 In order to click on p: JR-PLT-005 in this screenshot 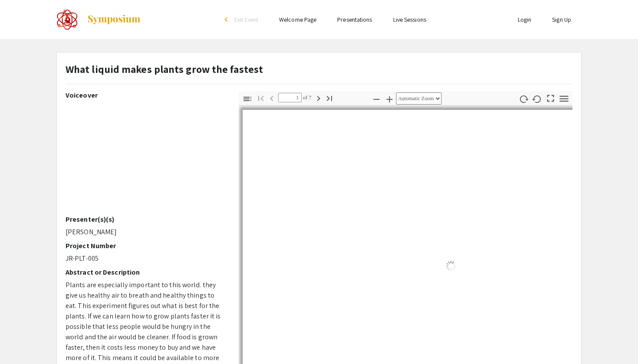, I will do `click(145, 258)`.